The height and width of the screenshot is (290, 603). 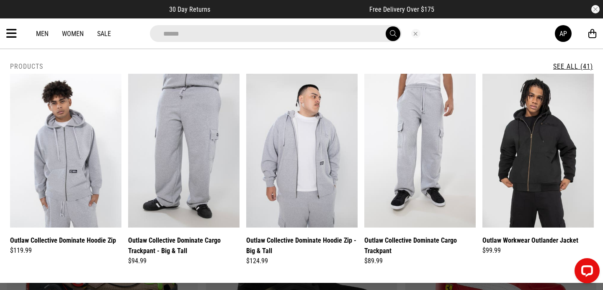 I want to click on a: See All (41), so click(x=573, y=66).